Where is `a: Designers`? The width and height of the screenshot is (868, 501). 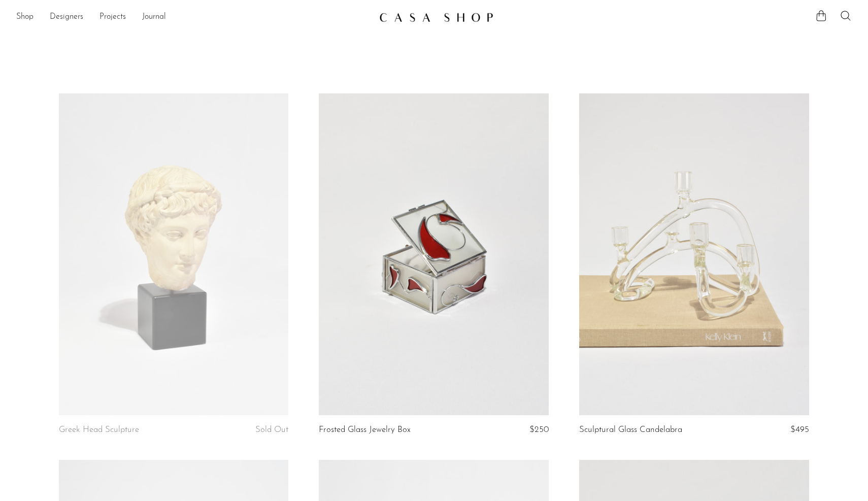 a: Designers is located at coordinates (66, 17).